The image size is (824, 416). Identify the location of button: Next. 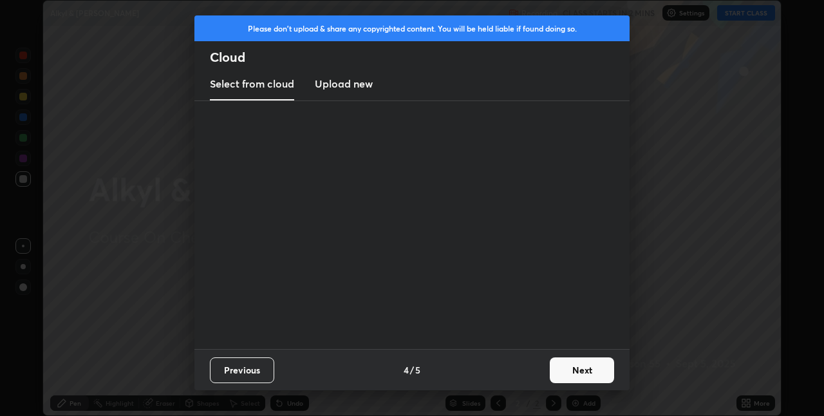
(582, 370).